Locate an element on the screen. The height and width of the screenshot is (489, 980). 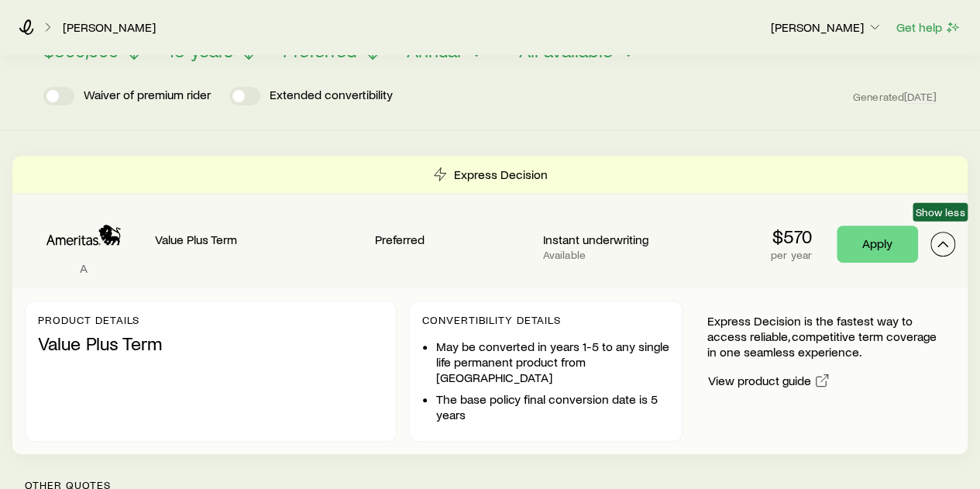
p: Waiver of premium rider is located at coordinates (147, 96).